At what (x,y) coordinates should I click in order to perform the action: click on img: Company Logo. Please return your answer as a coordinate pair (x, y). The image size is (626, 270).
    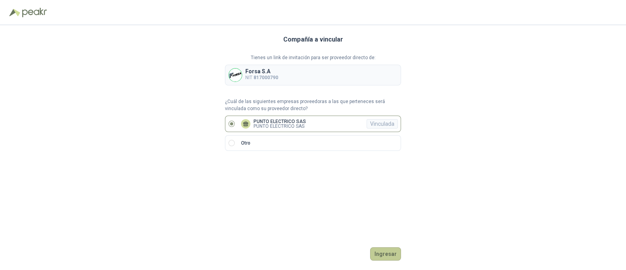
    Looking at the image, I should click on (235, 75).